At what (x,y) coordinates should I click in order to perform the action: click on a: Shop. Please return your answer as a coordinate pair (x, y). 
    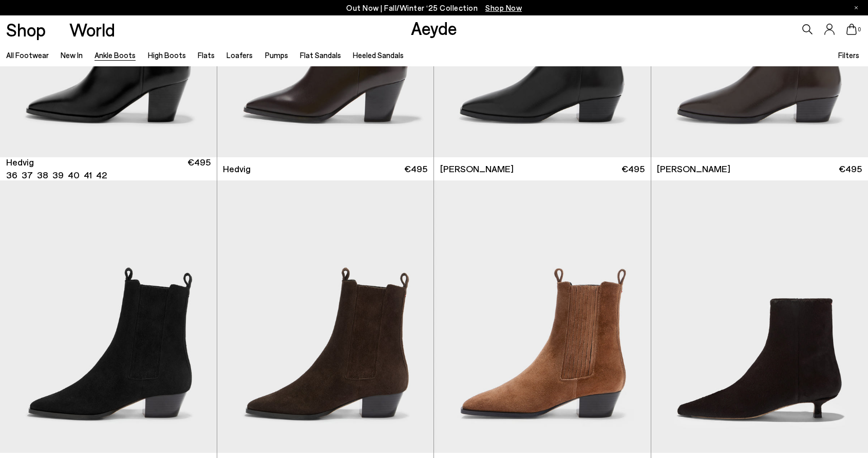
    Looking at the image, I should click on (26, 29).